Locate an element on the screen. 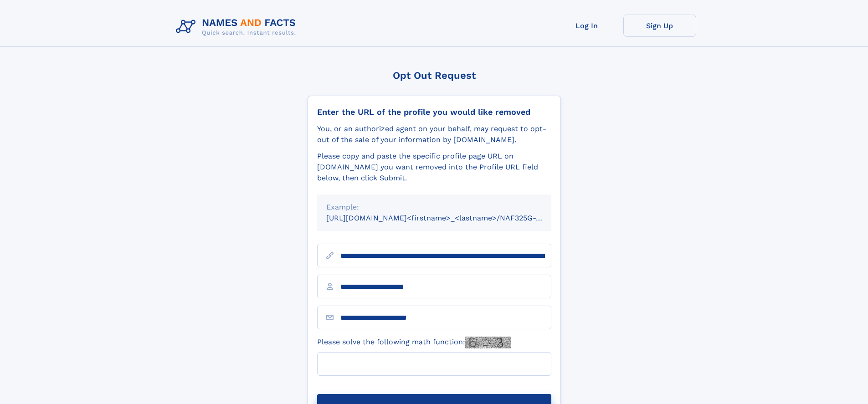  div: Enter the URL of the profile you would like removed is located at coordinates (434, 112).